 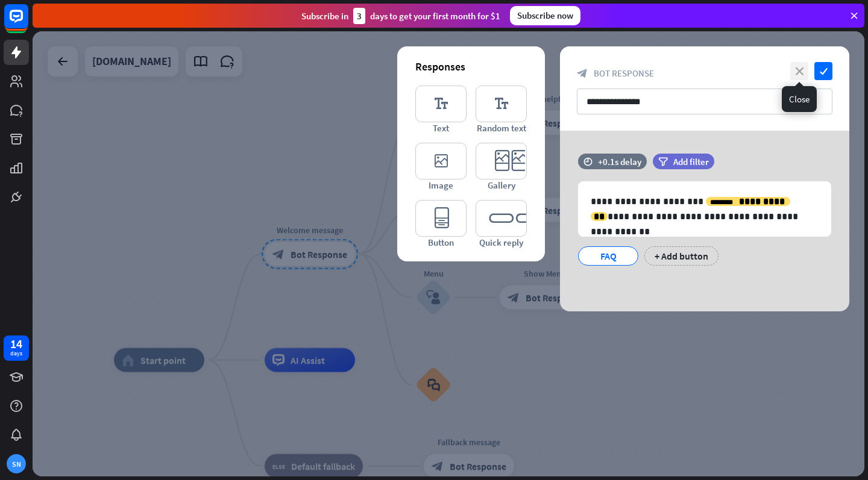 I want to click on i: check, so click(x=823, y=71).